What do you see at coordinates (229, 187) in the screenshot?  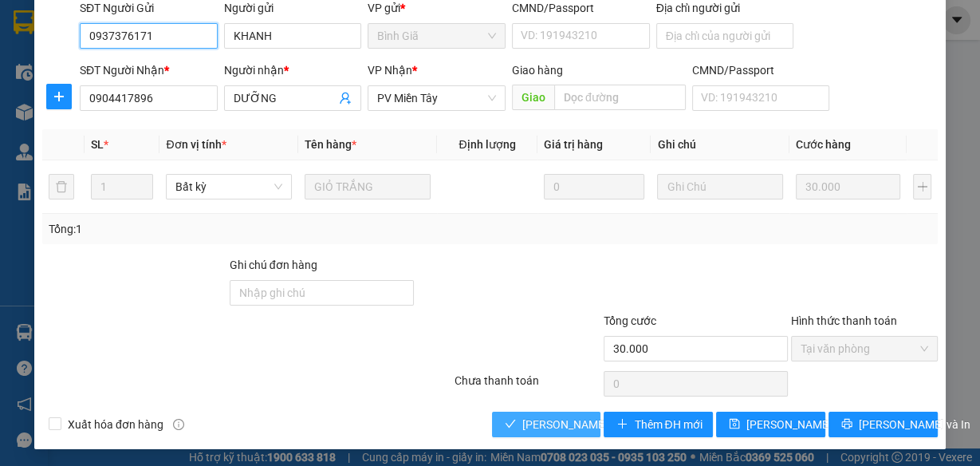 I see `span: Bất kỳ` at bounding box center [229, 187].